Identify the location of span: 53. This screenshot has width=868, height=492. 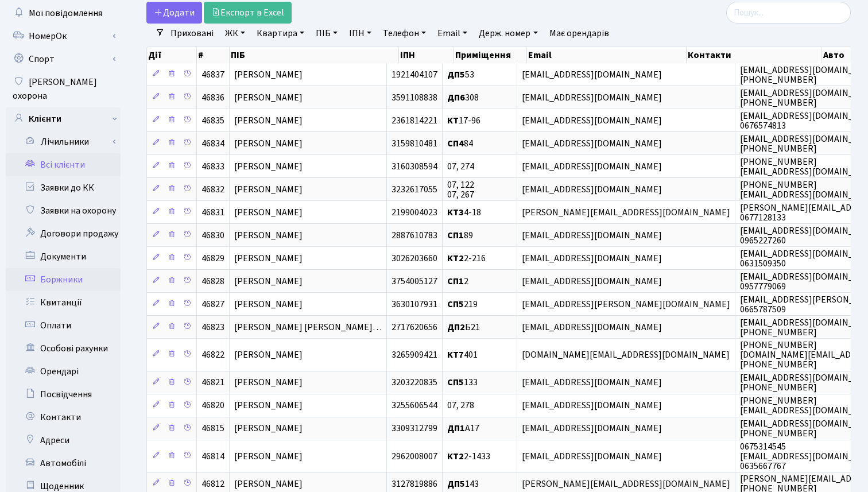
(460, 75).